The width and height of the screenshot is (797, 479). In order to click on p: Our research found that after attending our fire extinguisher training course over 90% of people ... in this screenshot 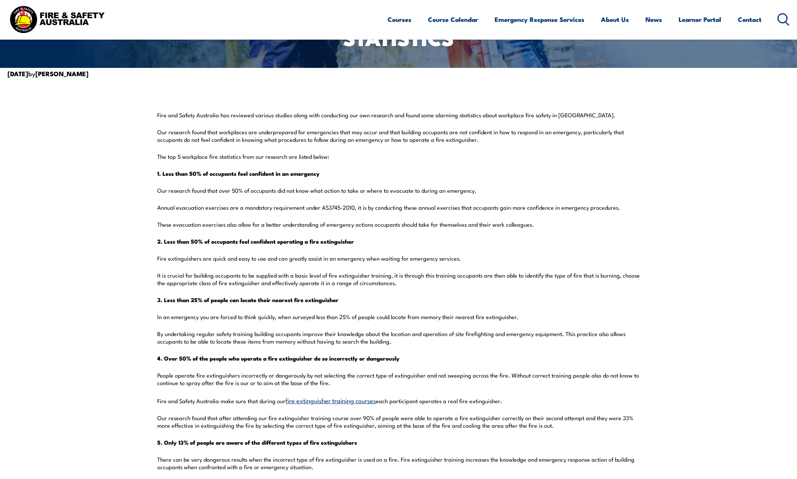, I will do `click(399, 422)`.